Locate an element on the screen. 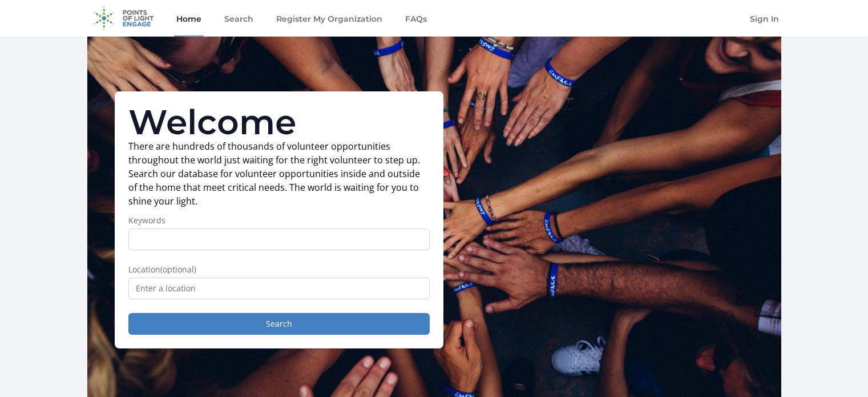 This screenshot has height=397, width=868. label: Keywords is located at coordinates (279, 221).